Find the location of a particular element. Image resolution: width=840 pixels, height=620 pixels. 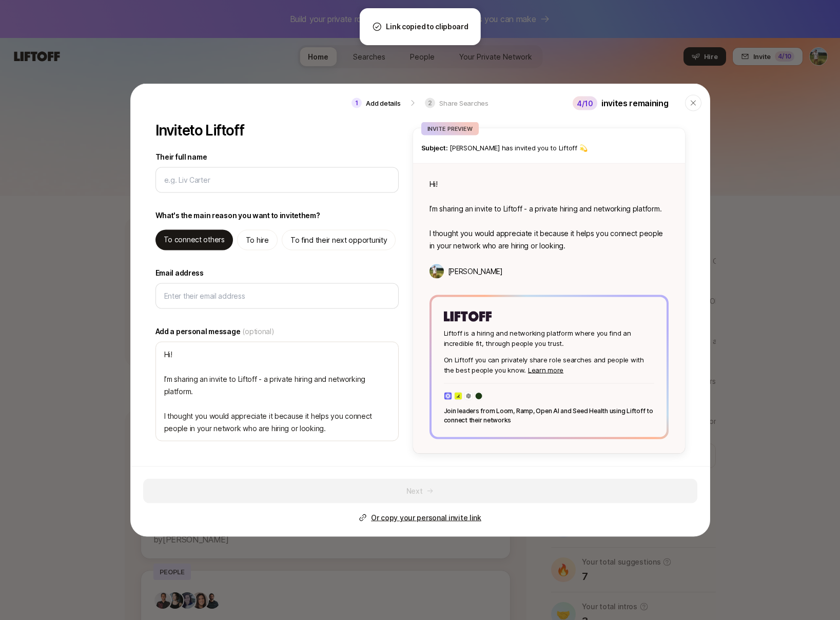

label: Add a personal message is located at coordinates (277, 332).